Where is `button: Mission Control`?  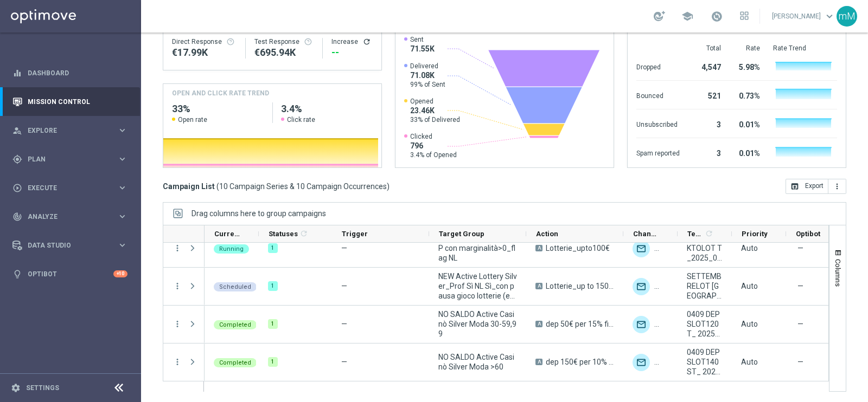 button: Mission Control is located at coordinates (70, 102).